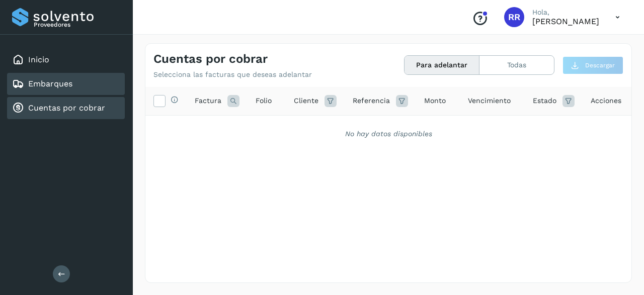 The height and width of the screenshot is (295, 644). What do you see at coordinates (66, 108) in the screenshot?
I see `div: Cuentas por cobrar` at bounding box center [66, 108].